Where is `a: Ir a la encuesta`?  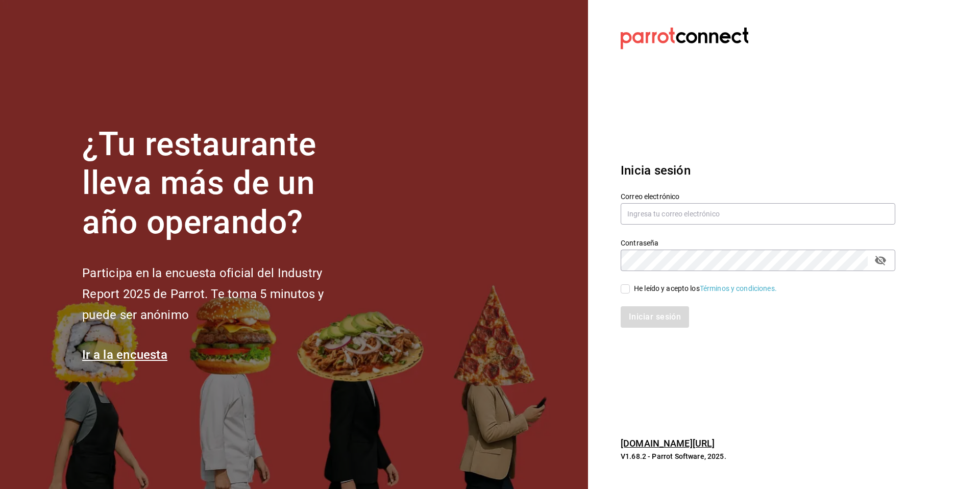 a: Ir a la encuesta is located at coordinates (125, 355).